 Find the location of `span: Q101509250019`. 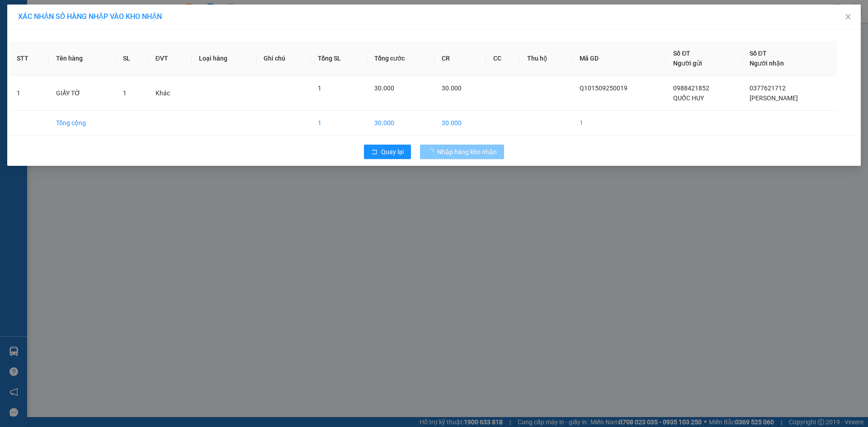

span: Q101509250019 is located at coordinates (604, 88).